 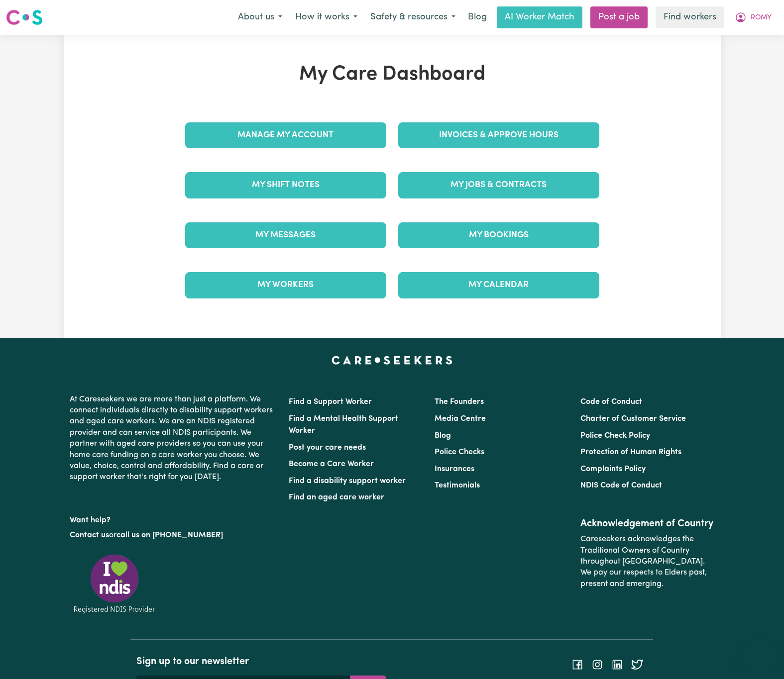 I want to click on a: The Founders, so click(x=459, y=402).